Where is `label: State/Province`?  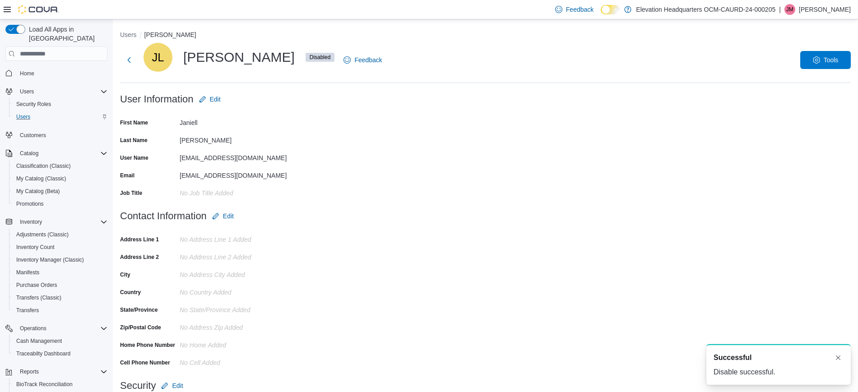 label: State/Province is located at coordinates (139, 310).